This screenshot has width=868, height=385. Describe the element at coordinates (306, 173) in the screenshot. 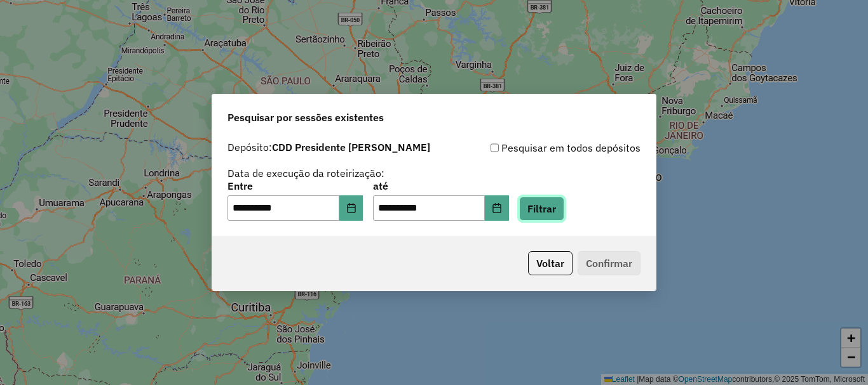

I see `label: Data de execução da roteirização:` at that location.